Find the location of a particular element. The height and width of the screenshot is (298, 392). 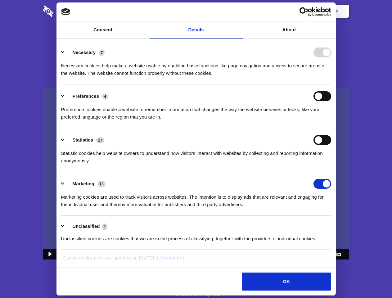

span: 17 is located at coordinates (100, 140).